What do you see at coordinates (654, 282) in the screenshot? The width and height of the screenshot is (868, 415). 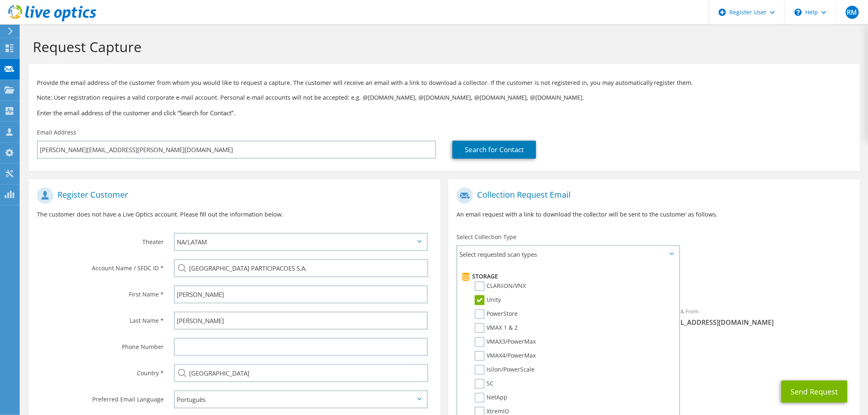 I see `div: Requested Collections` at bounding box center [654, 282].